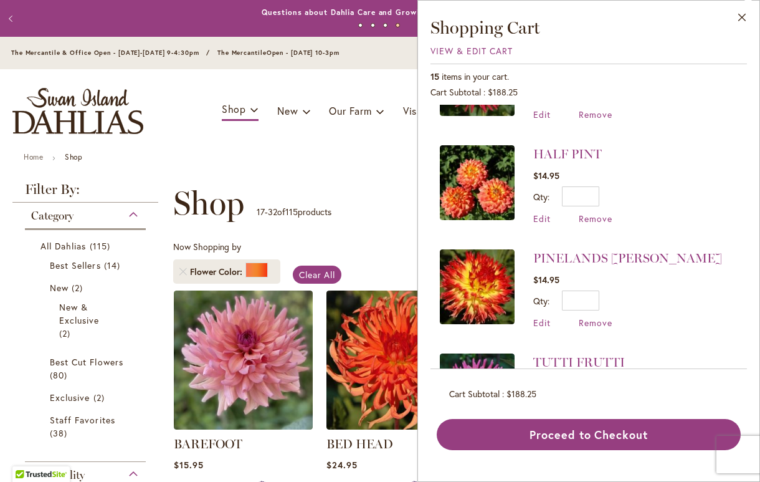  I want to click on span: Best Cut Flowers, so click(87, 361).